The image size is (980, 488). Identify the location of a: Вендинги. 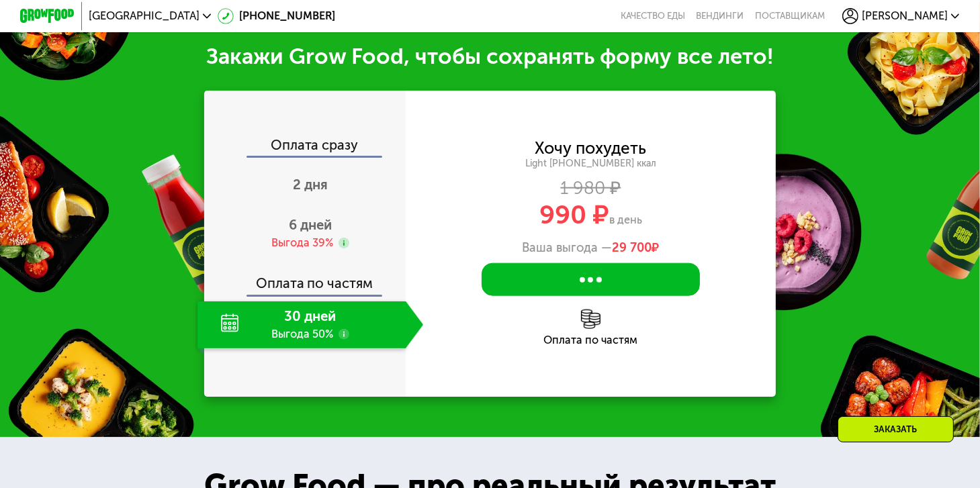
(720, 16).